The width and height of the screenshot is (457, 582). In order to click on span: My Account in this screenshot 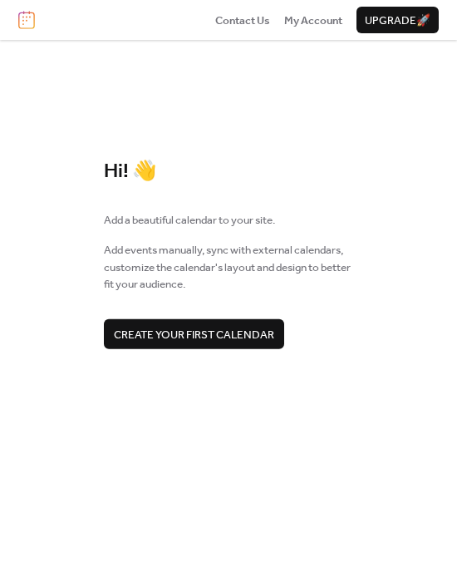, I will do `click(313, 21)`.